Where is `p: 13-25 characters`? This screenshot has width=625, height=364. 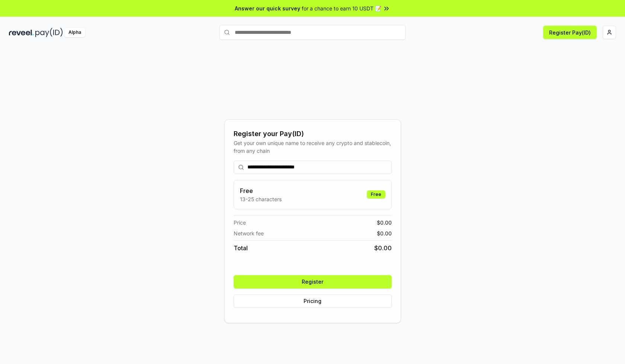
p: 13-25 characters is located at coordinates (261, 199).